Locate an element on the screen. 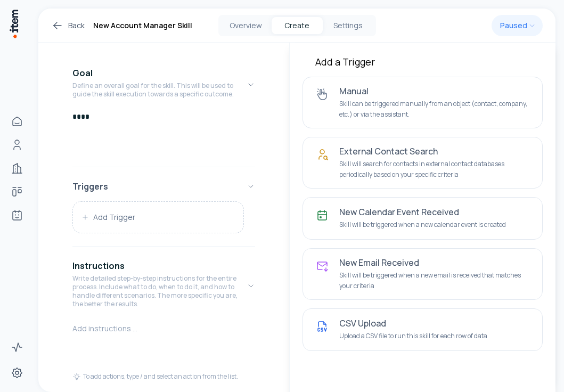  button: ManualSkill can be triggered manually from an object (contact, company, etc.) or via the assistant. is located at coordinates (423, 102).